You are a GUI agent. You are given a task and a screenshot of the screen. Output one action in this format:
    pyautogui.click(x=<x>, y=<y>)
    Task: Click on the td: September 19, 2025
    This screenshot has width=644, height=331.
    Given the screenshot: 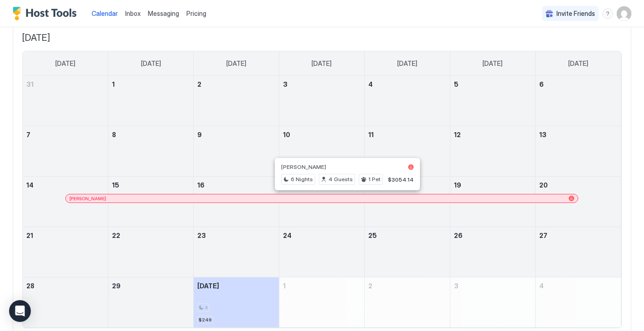 What is the action you would take?
    pyautogui.click(x=493, y=202)
    